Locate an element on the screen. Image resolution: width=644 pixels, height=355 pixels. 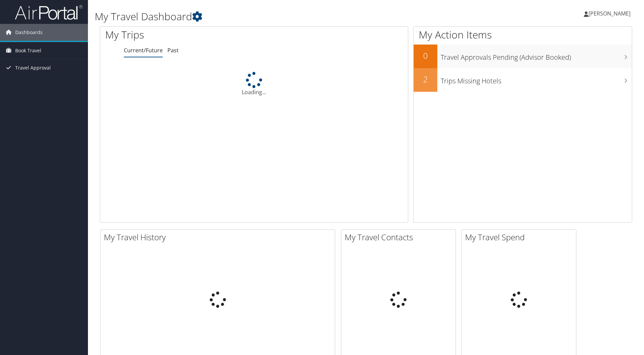
span: Dashboards is located at coordinates (29, 32).